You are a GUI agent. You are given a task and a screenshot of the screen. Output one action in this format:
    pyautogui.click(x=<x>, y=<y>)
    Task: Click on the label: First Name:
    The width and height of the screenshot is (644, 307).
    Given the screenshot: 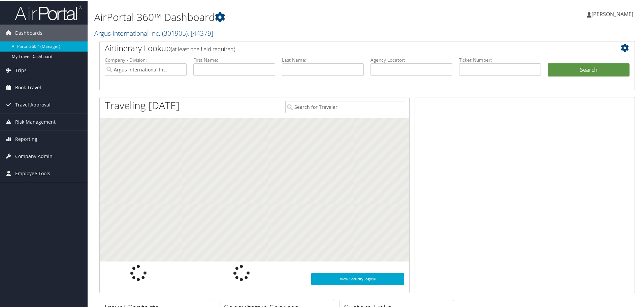 What is the action you would take?
    pyautogui.click(x=234, y=59)
    